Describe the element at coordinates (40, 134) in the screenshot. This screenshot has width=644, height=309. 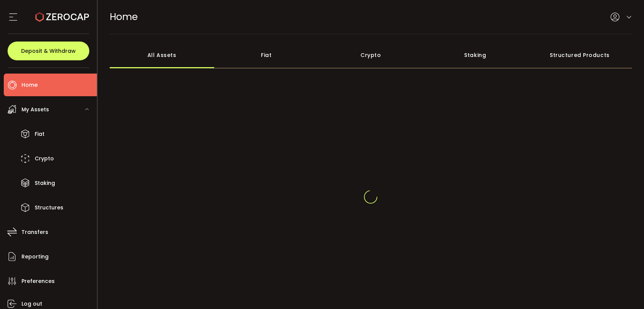
I see `span: Fiat` at that location.